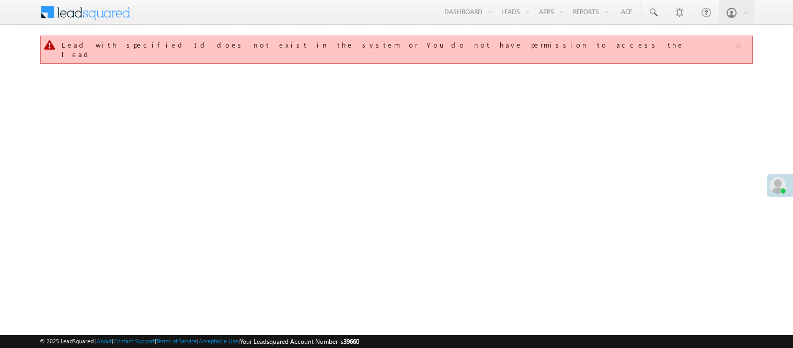 This screenshot has height=348, width=793. What do you see at coordinates (219, 340) in the screenshot?
I see `a: Acceptable Use` at bounding box center [219, 340].